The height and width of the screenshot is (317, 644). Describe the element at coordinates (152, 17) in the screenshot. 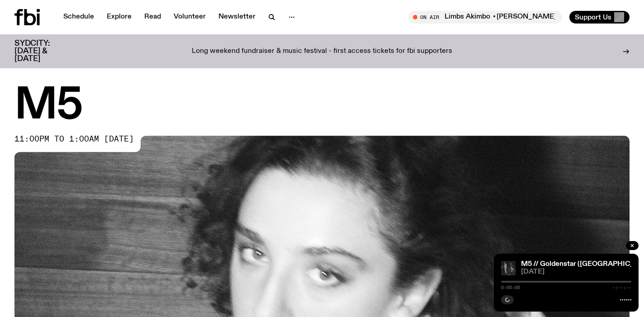

I see `a: Read` at that location.